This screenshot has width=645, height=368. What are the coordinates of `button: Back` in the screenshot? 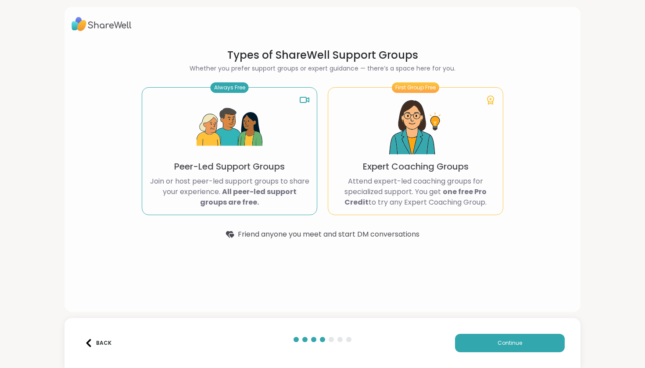 It's located at (98, 343).